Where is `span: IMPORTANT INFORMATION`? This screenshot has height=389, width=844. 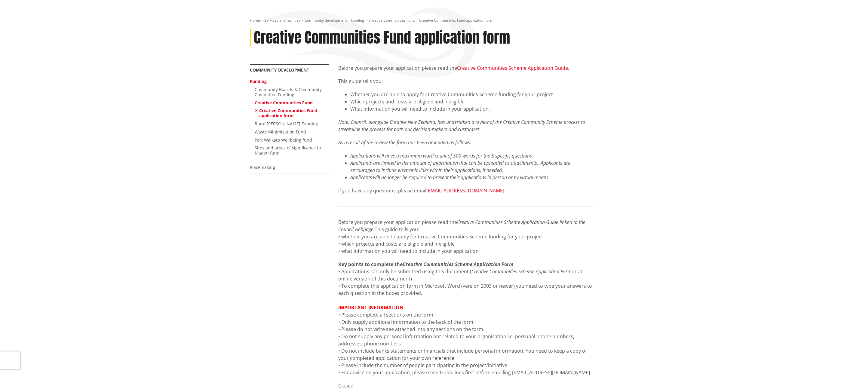 span: IMPORTANT INFORMATION is located at coordinates (371, 308).